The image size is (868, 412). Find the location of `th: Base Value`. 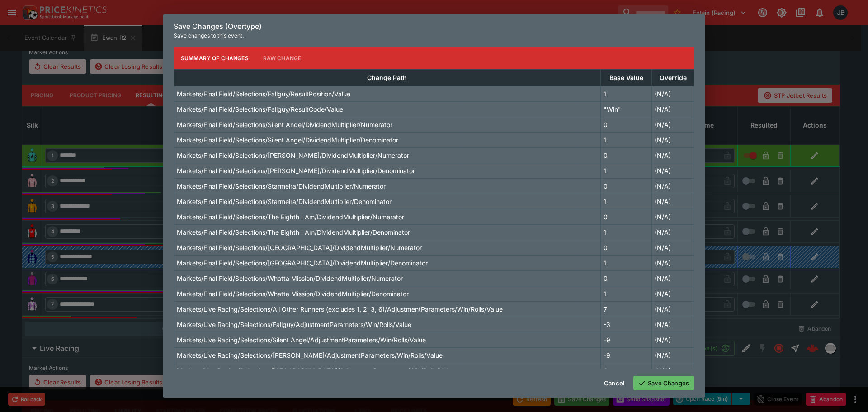

th: Base Value is located at coordinates (626, 78).